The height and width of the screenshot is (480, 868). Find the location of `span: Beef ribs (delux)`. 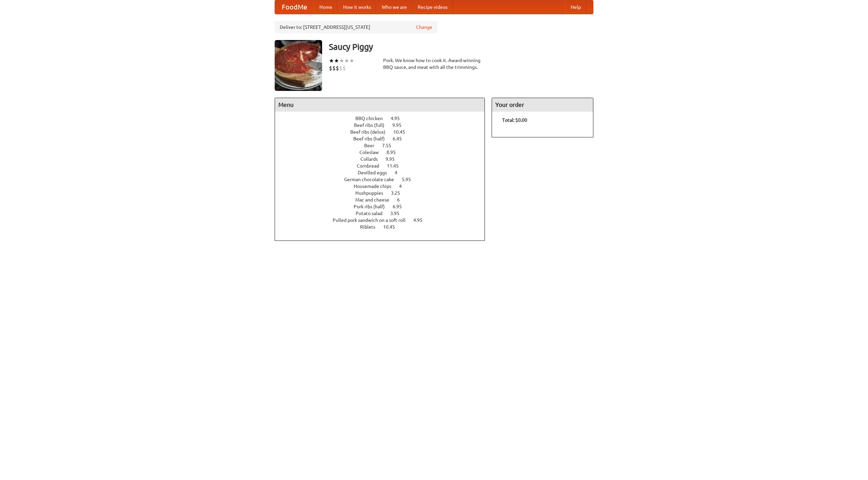

span: Beef ribs (delux) is located at coordinates (371, 132).